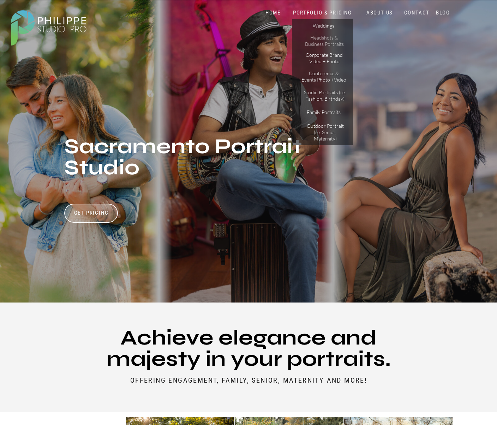 Image resolution: width=497 pixels, height=425 pixels. What do you see at coordinates (322, 13) in the screenshot?
I see `nav: PORTFOLIO & PRICING` at bounding box center [322, 13].